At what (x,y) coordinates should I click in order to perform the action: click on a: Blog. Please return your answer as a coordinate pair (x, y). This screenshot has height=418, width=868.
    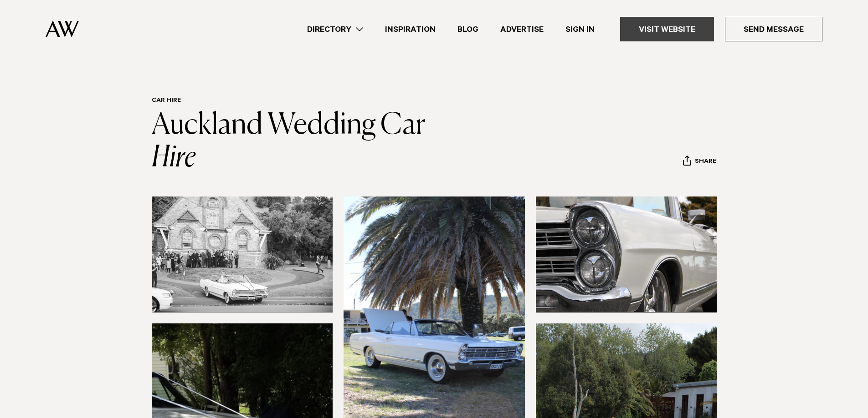
    Looking at the image, I should click on (468, 29).